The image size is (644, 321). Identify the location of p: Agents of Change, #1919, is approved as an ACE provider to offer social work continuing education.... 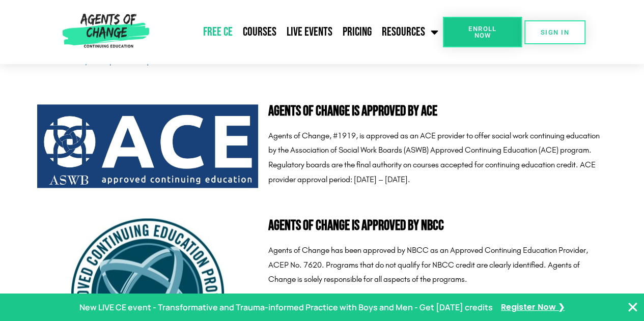
(437, 157).